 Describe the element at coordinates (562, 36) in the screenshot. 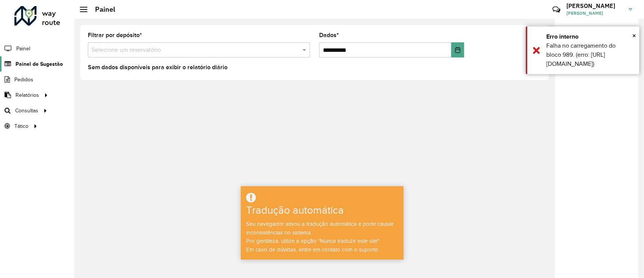

I see `font: Erro interno` at that location.